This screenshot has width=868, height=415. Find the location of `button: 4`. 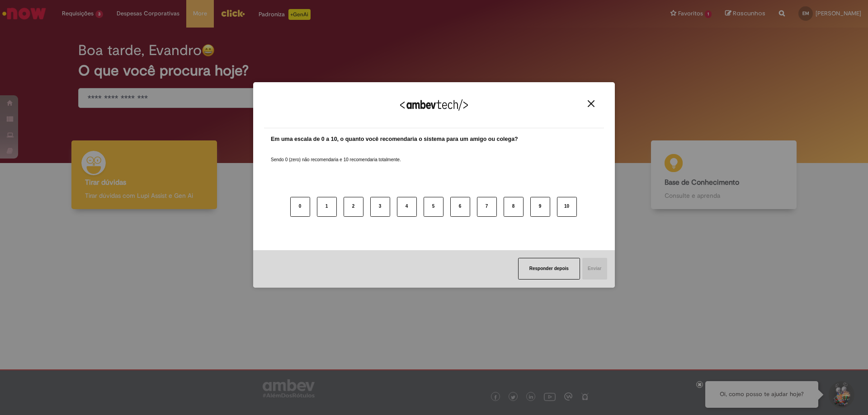

button: 4 is located at coordinates (406, 207).